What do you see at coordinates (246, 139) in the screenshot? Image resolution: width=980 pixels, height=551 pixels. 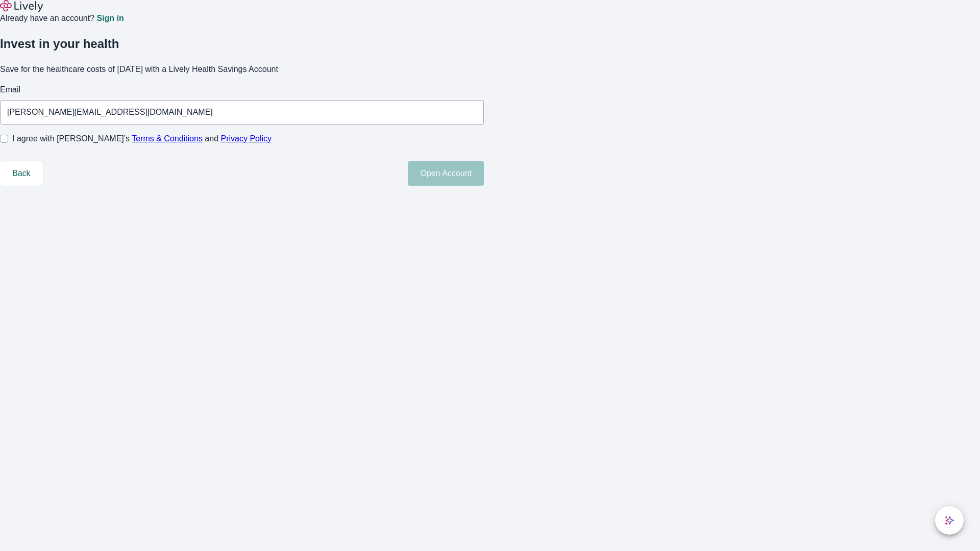 I see `a: Privacy Policy` at bounding box center [246, 139].